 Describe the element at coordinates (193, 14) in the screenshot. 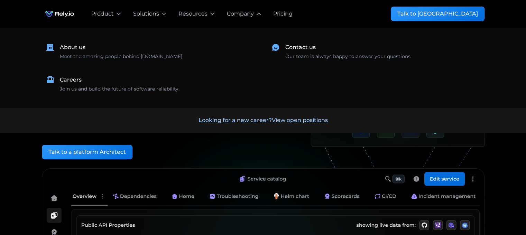

I see `div: Resources` at that location.